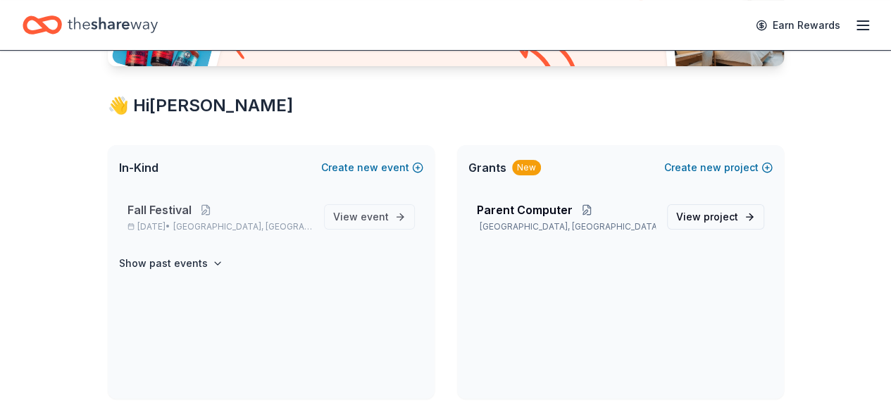 This screenshot has height=412, width=891. I want to click on span: In-Kind, so click(139, 168).